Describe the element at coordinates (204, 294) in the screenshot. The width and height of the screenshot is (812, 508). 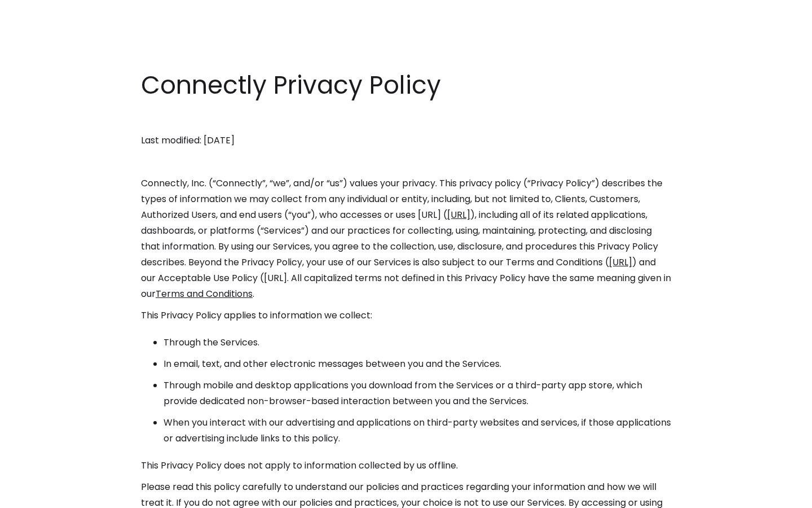
I see `a: Terms and Conditions` at that location.